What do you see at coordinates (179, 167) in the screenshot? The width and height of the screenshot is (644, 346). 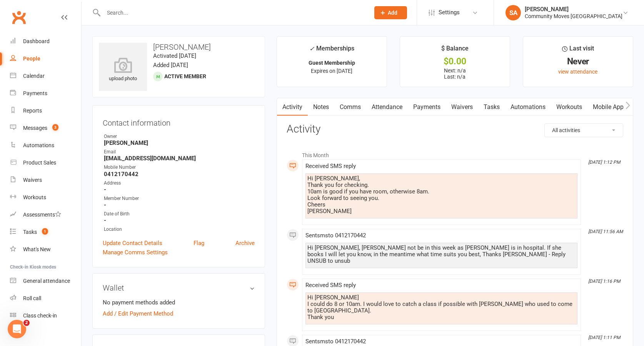 I see `div: Mobile Number` at bounding box center [179, 167].